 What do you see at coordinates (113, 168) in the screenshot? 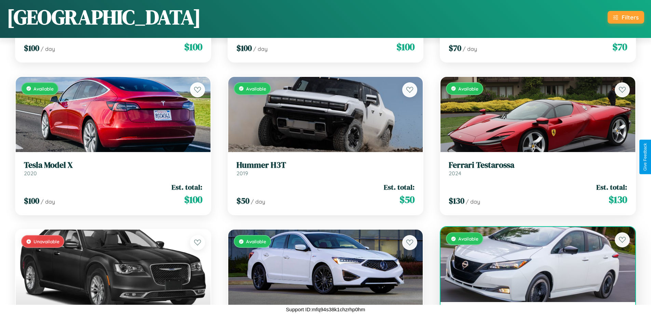
I see `a: Tesla Model X2020` at bounding box center [113, 168].